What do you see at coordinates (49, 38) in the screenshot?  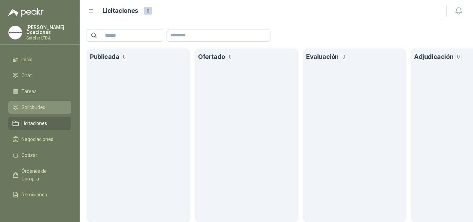 I see `p: Setefer LTDA` at bounding box center [49, 38].